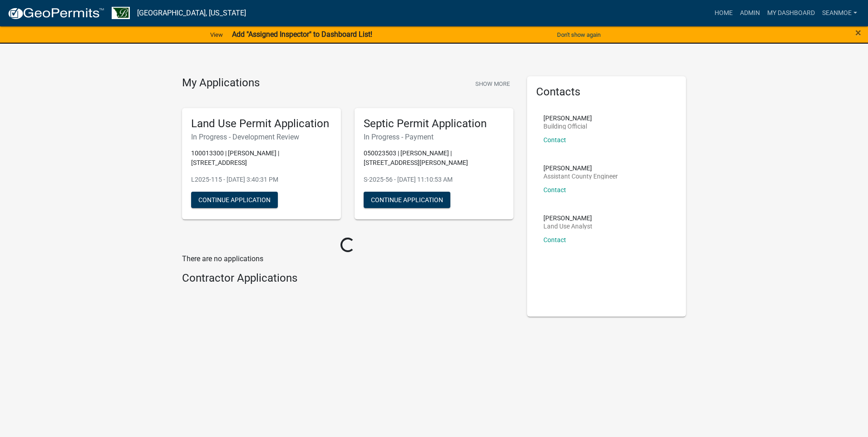  Describe the element at coordinates (751, 14) in the screenshot. I see `a: Admin` at that location.